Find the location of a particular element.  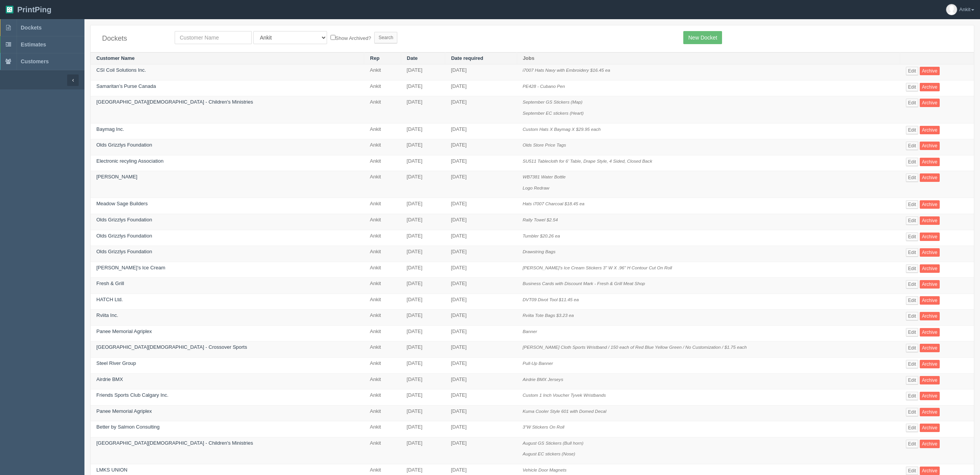

i: Vehicle Door Magnets is located at coordinates (544, 470).